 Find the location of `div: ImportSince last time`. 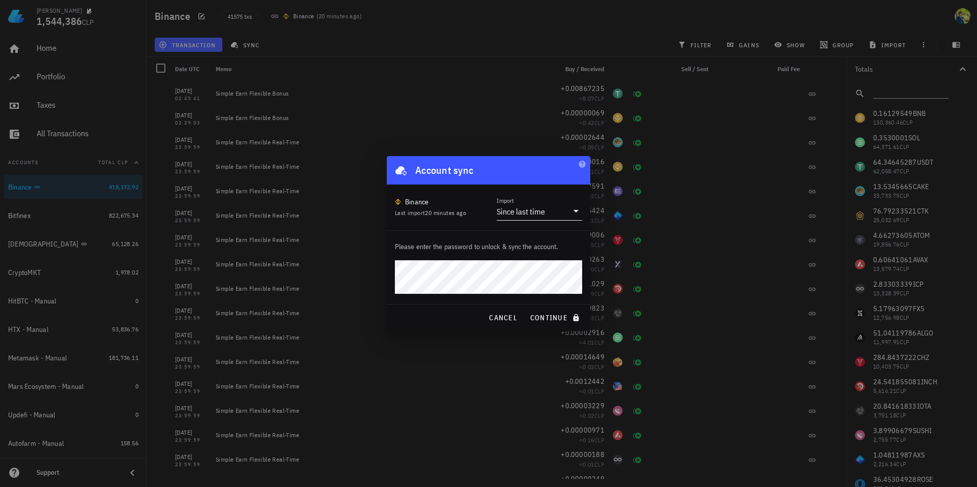

div: ImportSince last time is located at coordinates (539, 212).